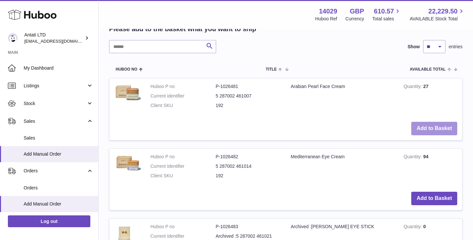  Describe the element at coordinates (386, 14) in the screenshot. I see `a: 610.57 Total sales` at that location.